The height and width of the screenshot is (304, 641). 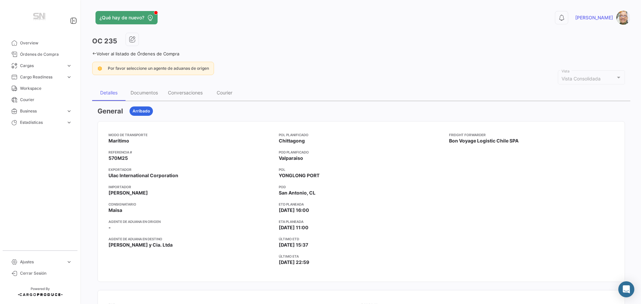 What do you see at coordinates (191, 239) in the screenshot?
I see `app-card-info-title: Agente de Aduana en Destino` at bounding box center [191, 239].